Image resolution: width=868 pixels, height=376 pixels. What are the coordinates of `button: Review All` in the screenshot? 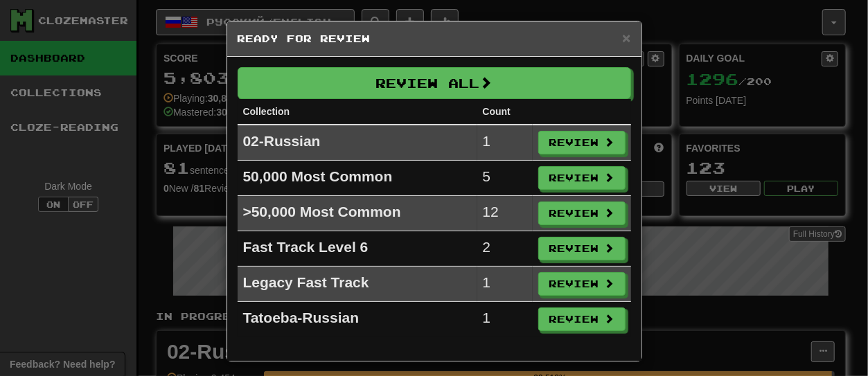 It's located at (434, 83).